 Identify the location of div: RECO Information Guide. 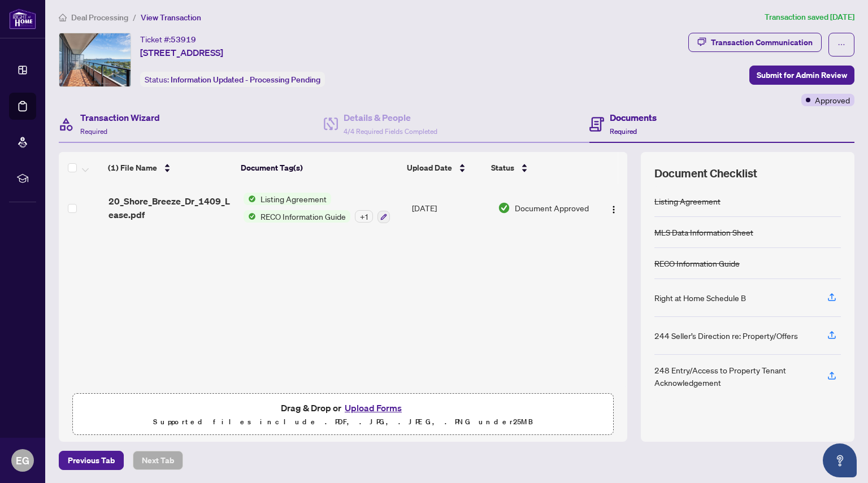
(697, 263).